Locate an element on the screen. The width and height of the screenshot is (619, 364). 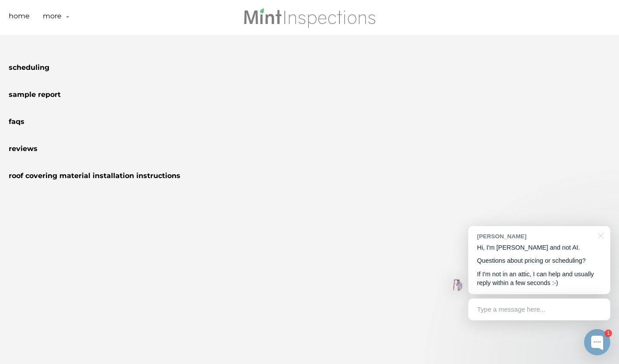
a: More is located at coordinates (52, 18).